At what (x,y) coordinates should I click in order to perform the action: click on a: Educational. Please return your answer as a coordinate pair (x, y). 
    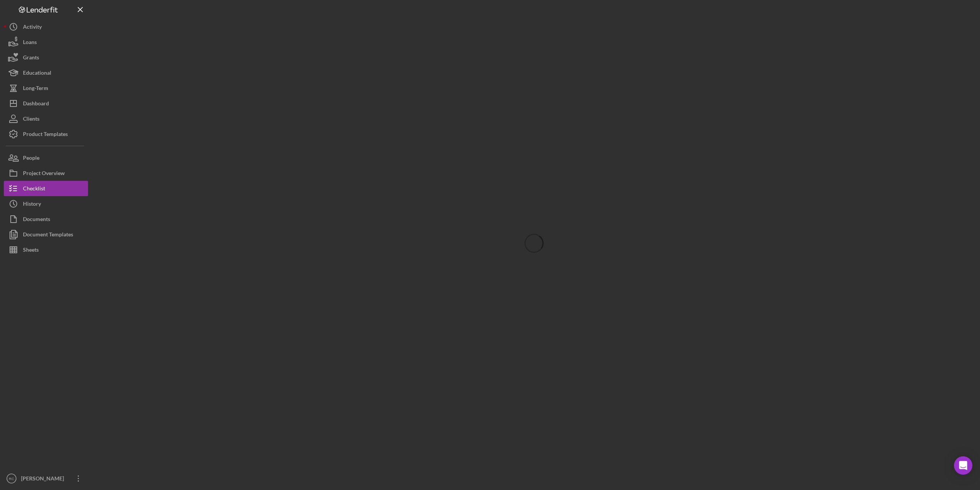
    Looking at the image, I should click on (46, 73).